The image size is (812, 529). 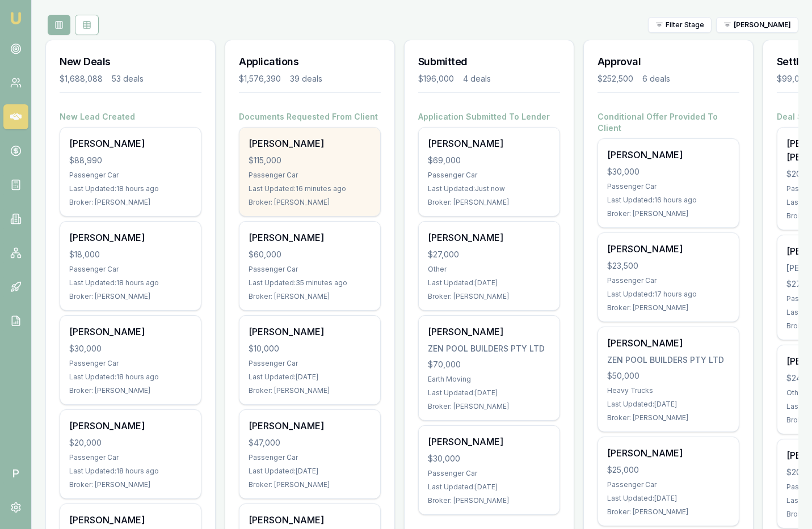 What do you see at coordinates (668, 62) in the screenshot?
I see `h3: Approval` at bounding box center [668, 62].